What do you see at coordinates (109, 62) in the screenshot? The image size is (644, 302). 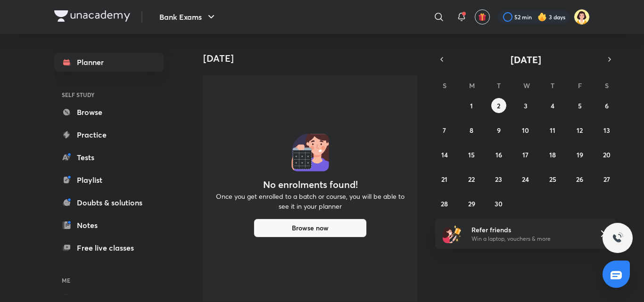 I see `a: Planner` at bounding box center [109, 62].